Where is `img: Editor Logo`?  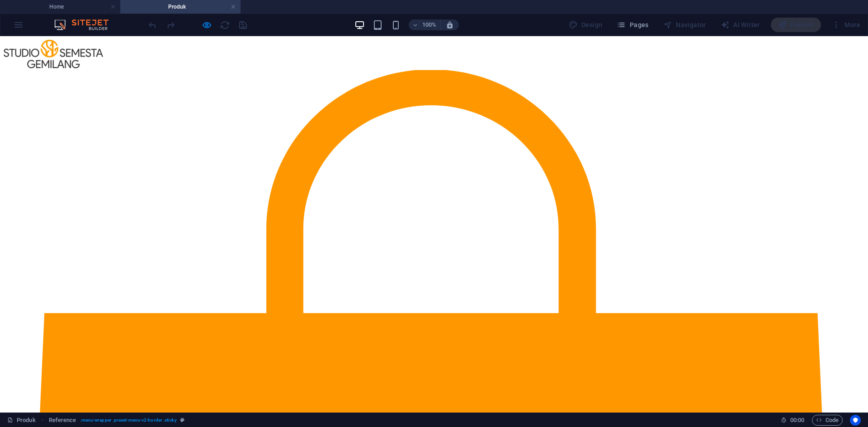
img: Editor Logo is located at coordinates (86, 25).